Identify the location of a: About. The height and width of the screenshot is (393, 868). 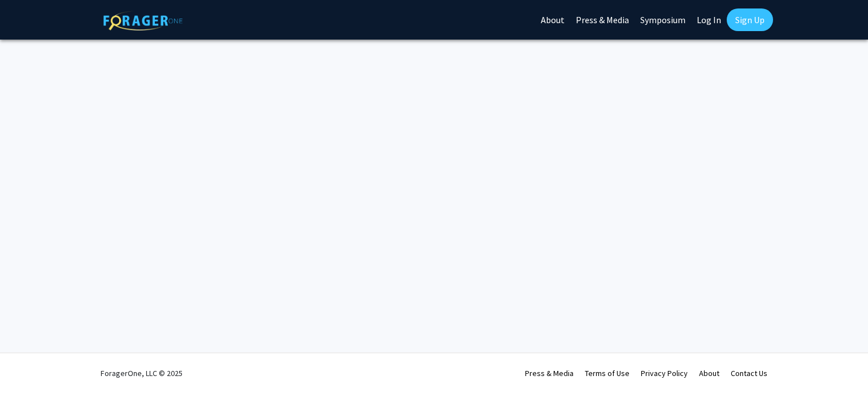
(709, 373).